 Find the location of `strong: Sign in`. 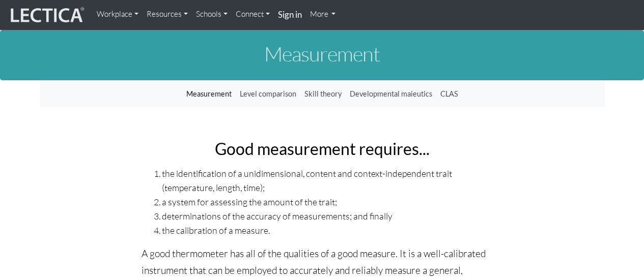

strong: Sign in is located at coordinates (290, 14).